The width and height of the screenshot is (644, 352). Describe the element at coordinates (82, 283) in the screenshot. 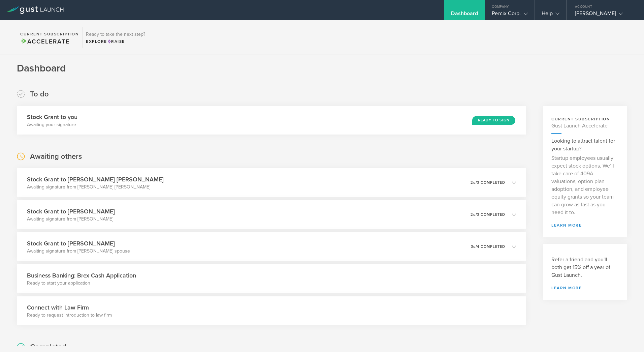

I see `p: Ready to start your application` at that location.